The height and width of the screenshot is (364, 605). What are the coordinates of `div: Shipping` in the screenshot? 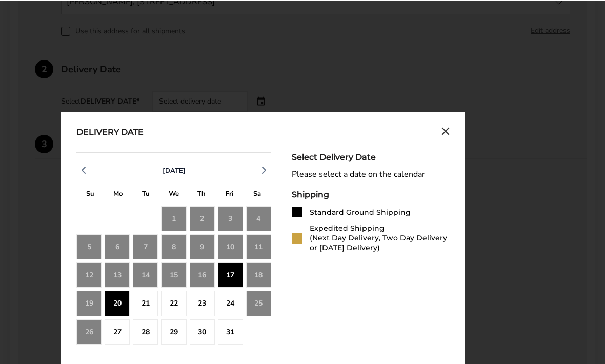 It's located at (371, 194).